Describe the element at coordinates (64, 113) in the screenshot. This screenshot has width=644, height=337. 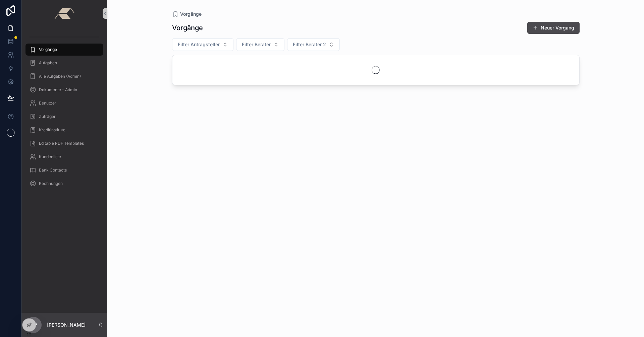
I see `div: scrollable content` at that location.